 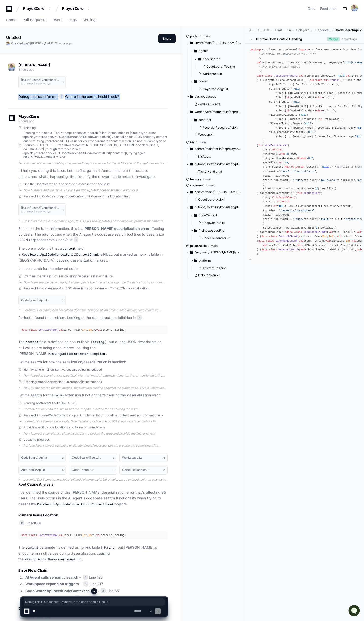 I want to click on h1: Untitled, so click(x=13, y=37).